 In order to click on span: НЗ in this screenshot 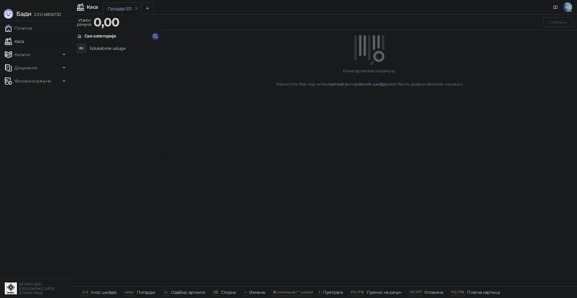, I will do `click(567, 7)`.